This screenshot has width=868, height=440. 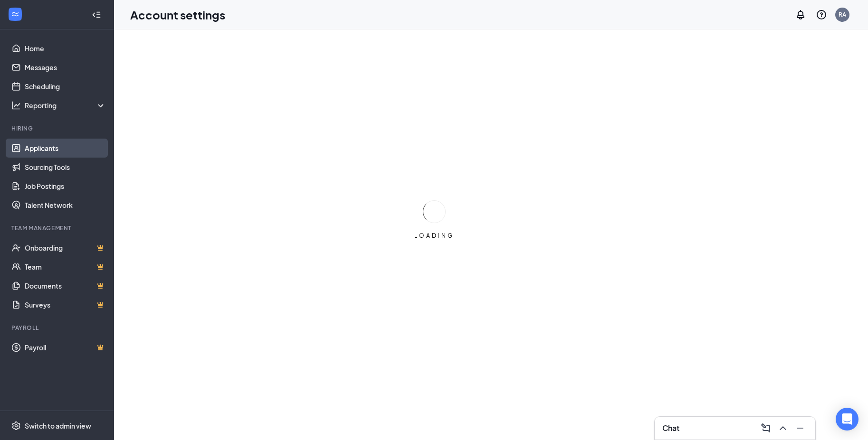 What do you see at coordinates (57, 228) in the screenshot?
I see `div: Team Management` at bounding box center [57, 228].